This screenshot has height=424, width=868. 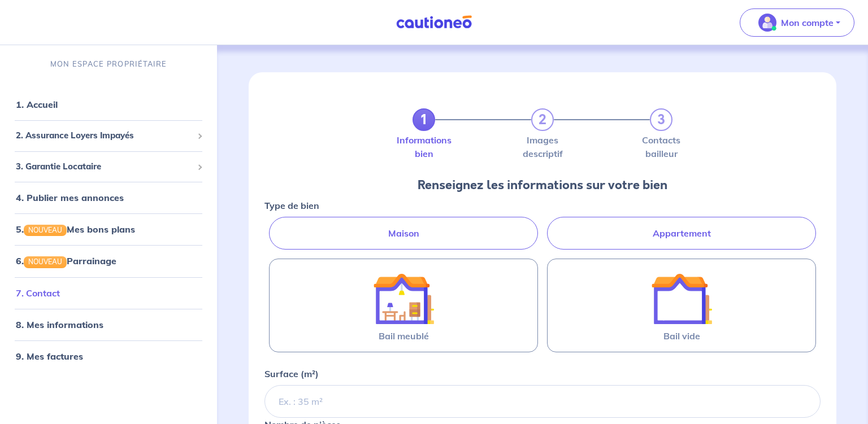 I want to click on p: MON ESPACE PROPRIÉTAIRE, so click(x=109, y=64).